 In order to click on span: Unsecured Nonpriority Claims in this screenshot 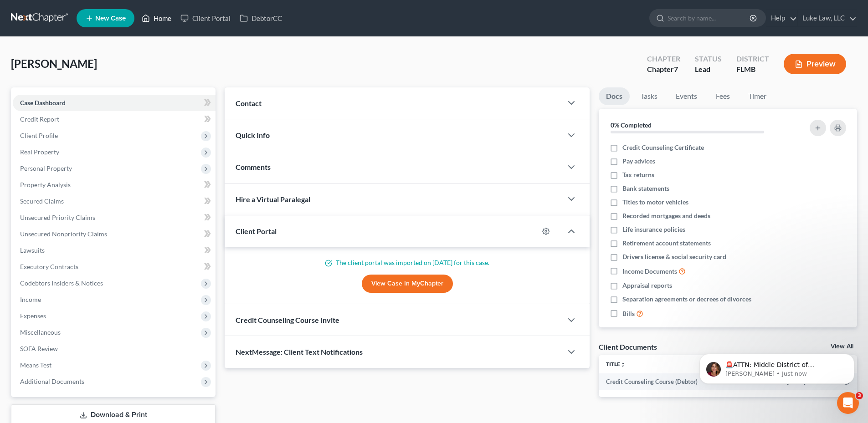, I will do `click(63, 233)`.